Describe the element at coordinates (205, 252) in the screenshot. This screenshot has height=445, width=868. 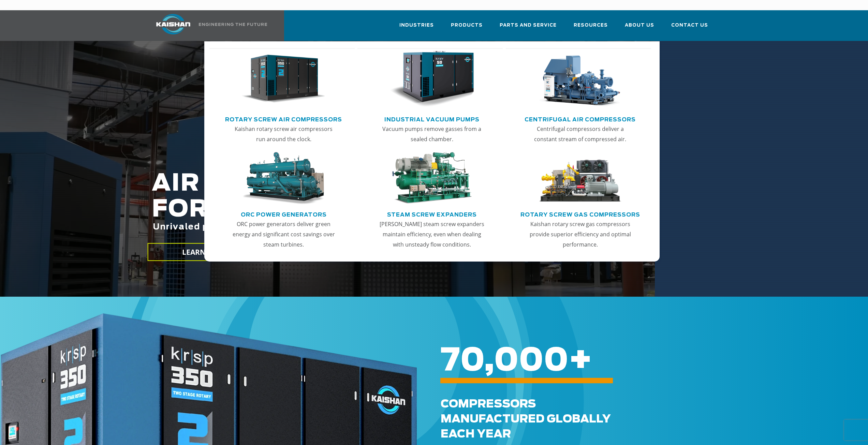
I see `span: LEARN MORE` at that location.